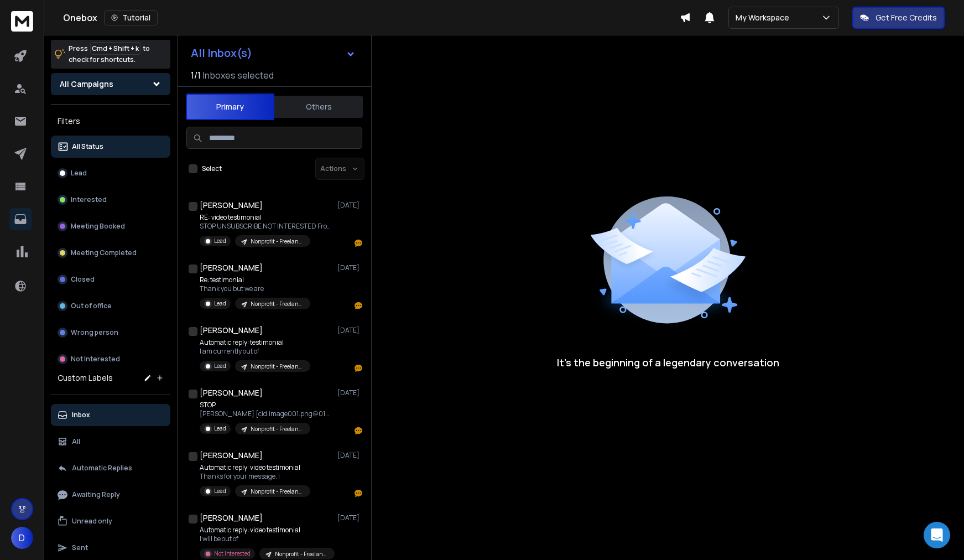  Describe the element at coordinates (238, 75) in the screenshot. I see `h3: Inboxes selected` at that location.